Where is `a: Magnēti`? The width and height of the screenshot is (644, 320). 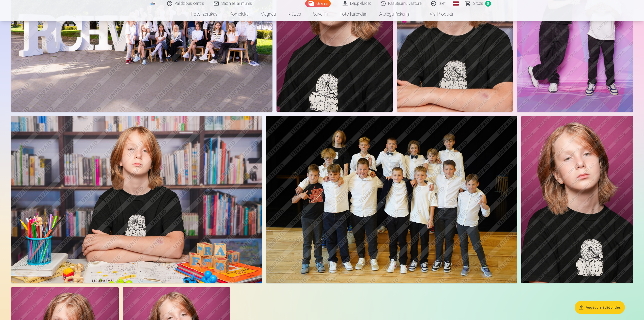
a: Magnēti is located at coordinates (268, 14).